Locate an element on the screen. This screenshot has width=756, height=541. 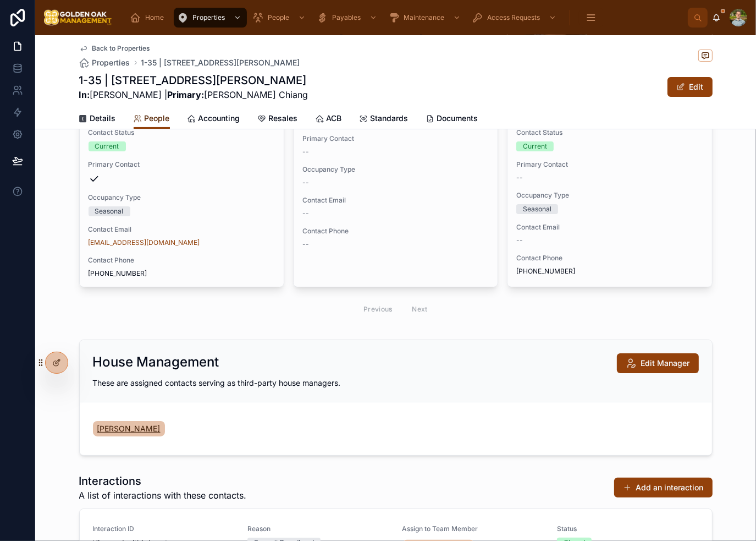
span: Access Requests is located at coordinates (513, 18).